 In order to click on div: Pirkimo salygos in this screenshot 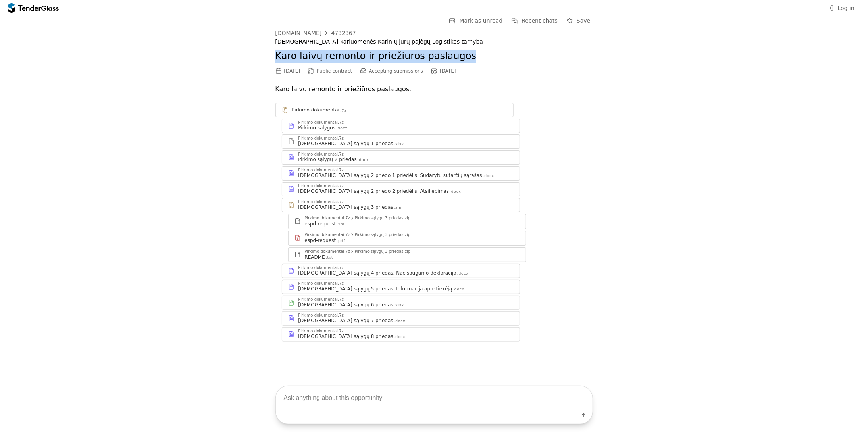, I will do `click(317, 128)`.